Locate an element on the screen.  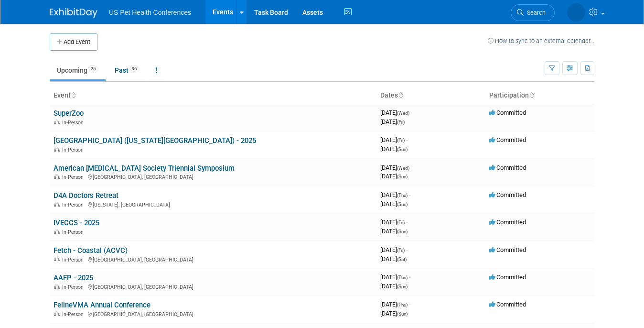
button: Add Event is located at coordinates (73, 42).